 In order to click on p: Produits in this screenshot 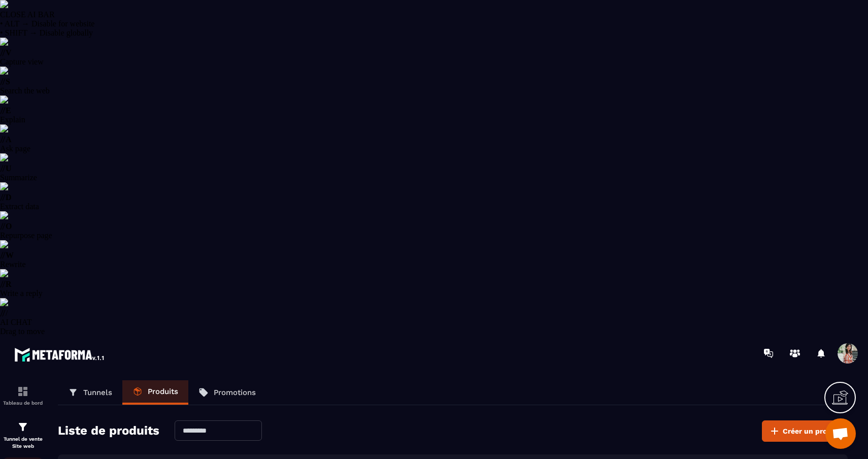, I will do `click(163, 391)`.